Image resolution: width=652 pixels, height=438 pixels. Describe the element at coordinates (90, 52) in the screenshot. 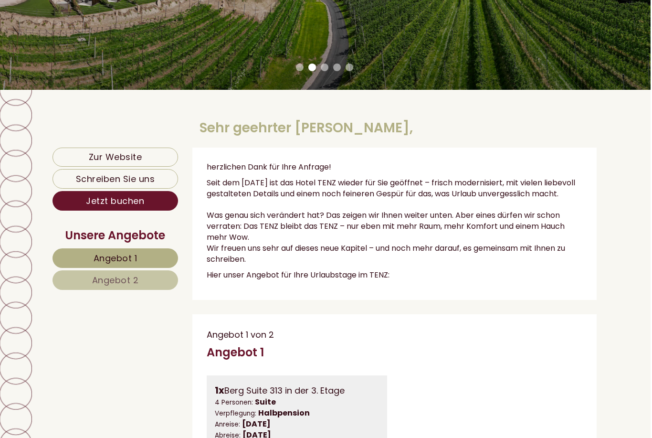

I see `small: 10:57` at that location.